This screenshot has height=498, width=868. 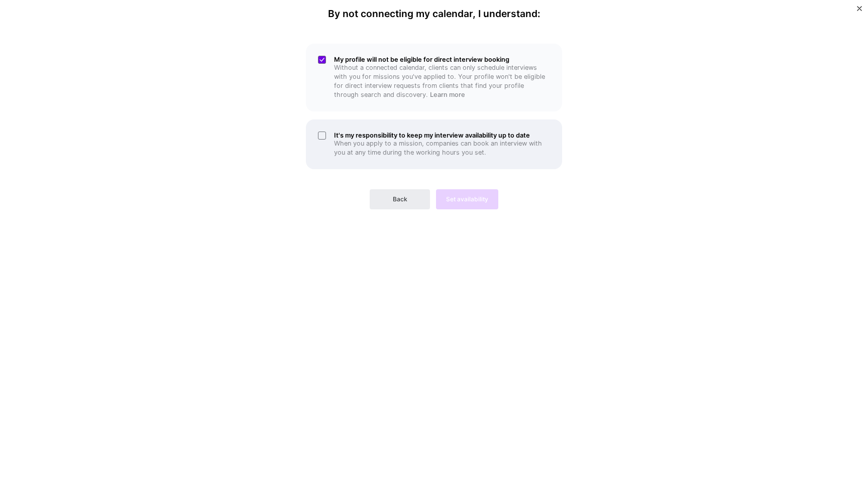 What do you see at coordinates (442, 148) in the screenshot?
I see `p: When you apply to a mission, companies can book an interview with you at any time during the work...` at bounding box center [442, 148].